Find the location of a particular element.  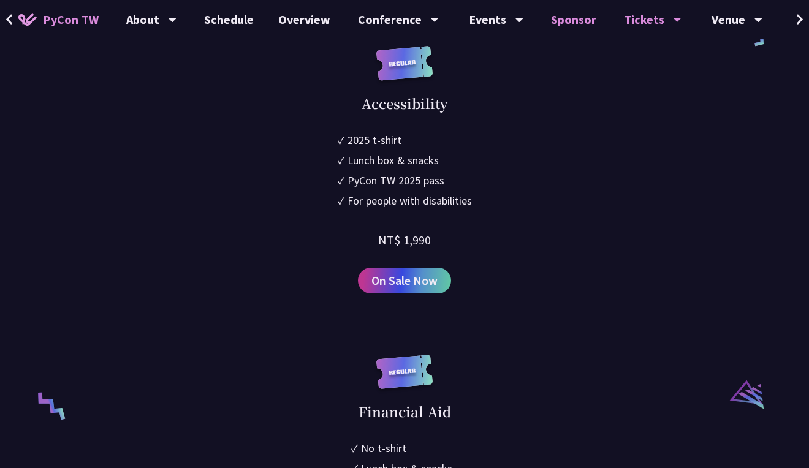

button: On Sale Now is located at coordinates (404, 281).